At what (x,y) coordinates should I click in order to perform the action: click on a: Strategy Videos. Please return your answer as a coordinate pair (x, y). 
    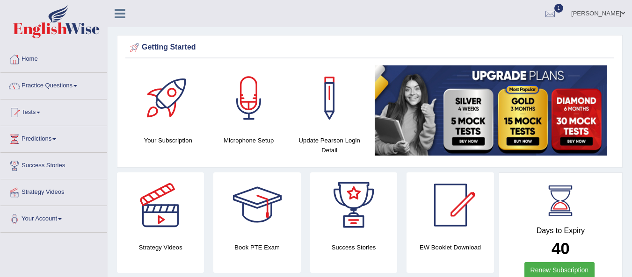
    Looking at the image, I should click on (54, 191).